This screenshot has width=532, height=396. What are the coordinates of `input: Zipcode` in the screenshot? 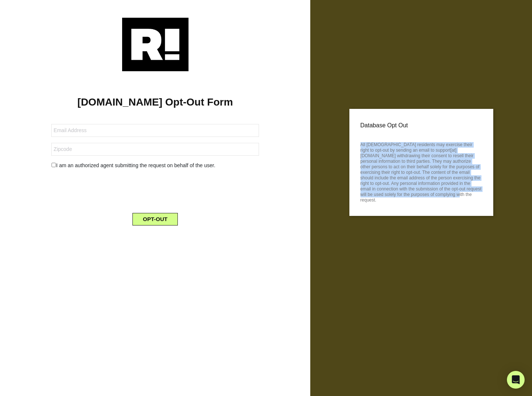 It's located at (155, 149).